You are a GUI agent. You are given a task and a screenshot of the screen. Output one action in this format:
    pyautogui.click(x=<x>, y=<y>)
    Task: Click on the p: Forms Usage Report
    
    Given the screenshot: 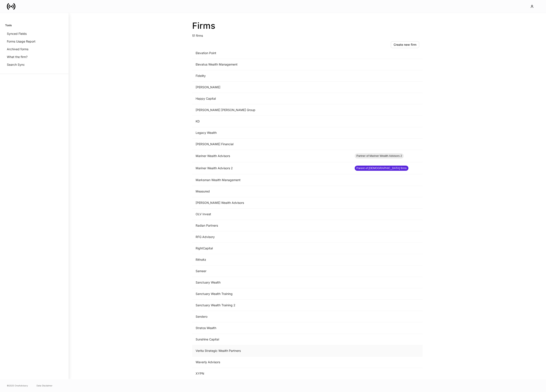 What is the action you would take?
    pyautogui.click(x=21, y=42)
    